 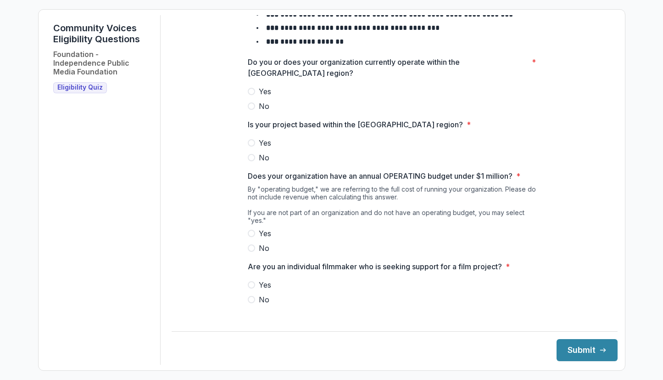 What do you see at coordinates (380, 176) in the screenshot?
I see `p: Does your organization have an annual OPERATING budget under $1 million?` at bounding box center [380, 176].